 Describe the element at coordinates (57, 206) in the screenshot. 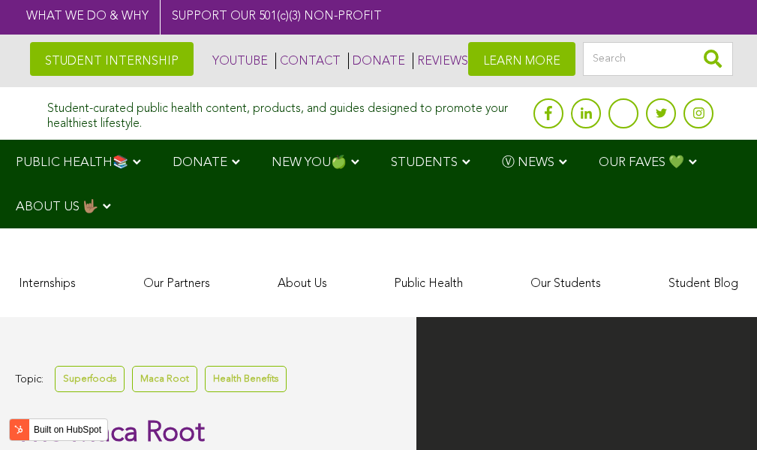

I see `span: ABOUT US 🤟🏽` at that location.